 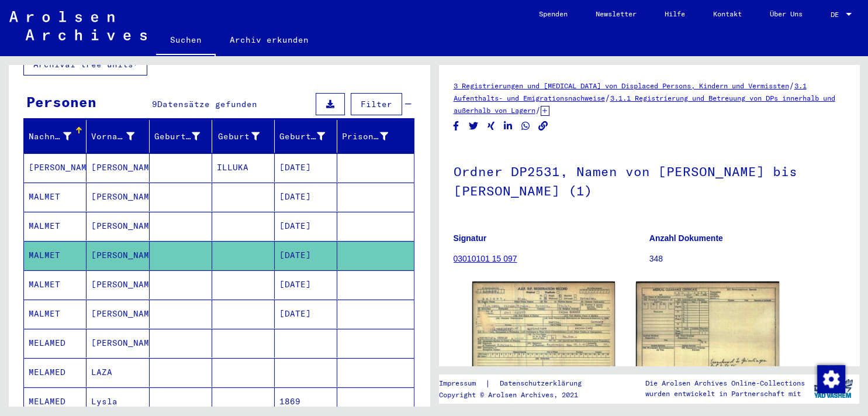 What do you see at coordinates (543, 383) in the screenshot?
I see `a: Datenschutzerklärung` at bounding box center [543, 383].